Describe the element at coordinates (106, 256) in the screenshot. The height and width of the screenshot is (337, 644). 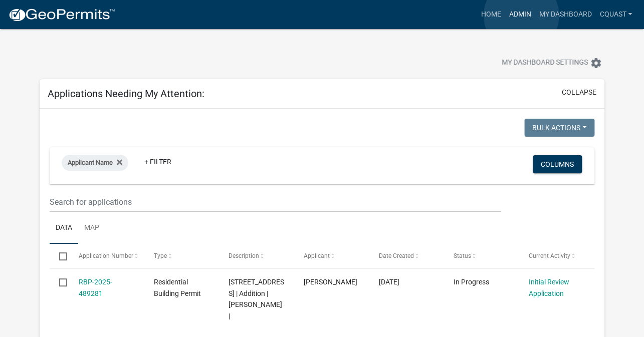
I see `datatable-header-cell: Application Number` at that location.